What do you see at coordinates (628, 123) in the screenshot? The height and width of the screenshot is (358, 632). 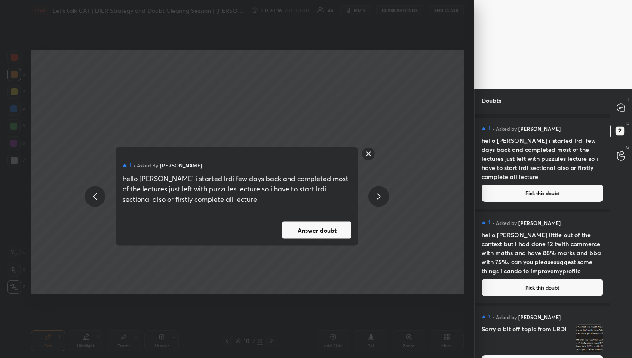 I see `p: D` at bounding box center [628, 123].